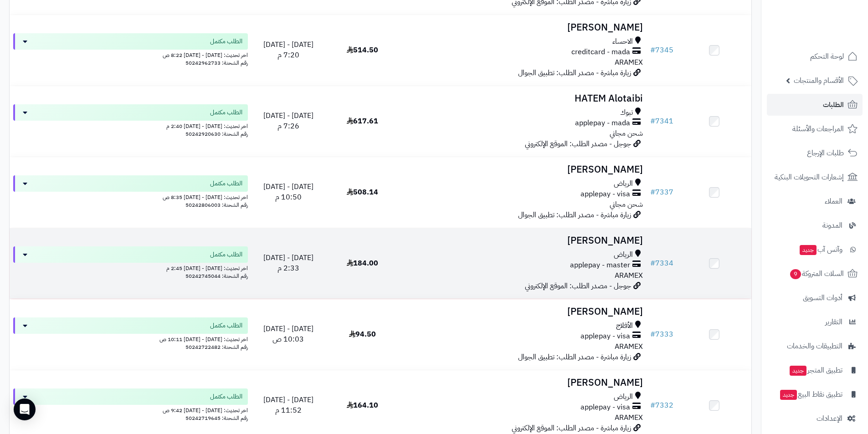  I want to click on span: 164.10, so click(362, 405).